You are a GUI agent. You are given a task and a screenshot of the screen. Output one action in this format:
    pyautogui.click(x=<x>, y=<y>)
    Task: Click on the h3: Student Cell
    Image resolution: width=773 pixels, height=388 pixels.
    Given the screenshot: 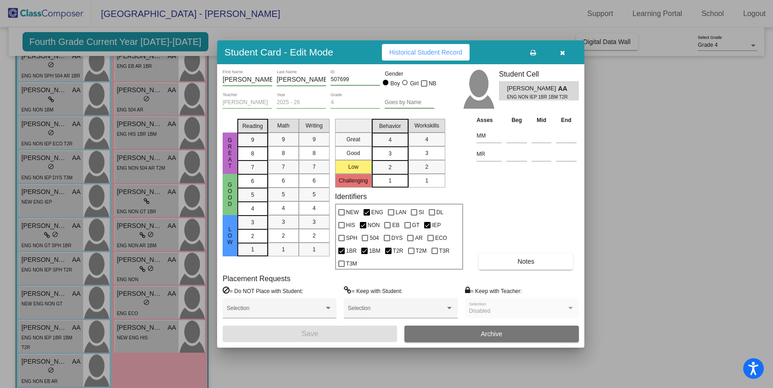 What is the action you would take?
    pyautogui.click(x=539, y=74)
    